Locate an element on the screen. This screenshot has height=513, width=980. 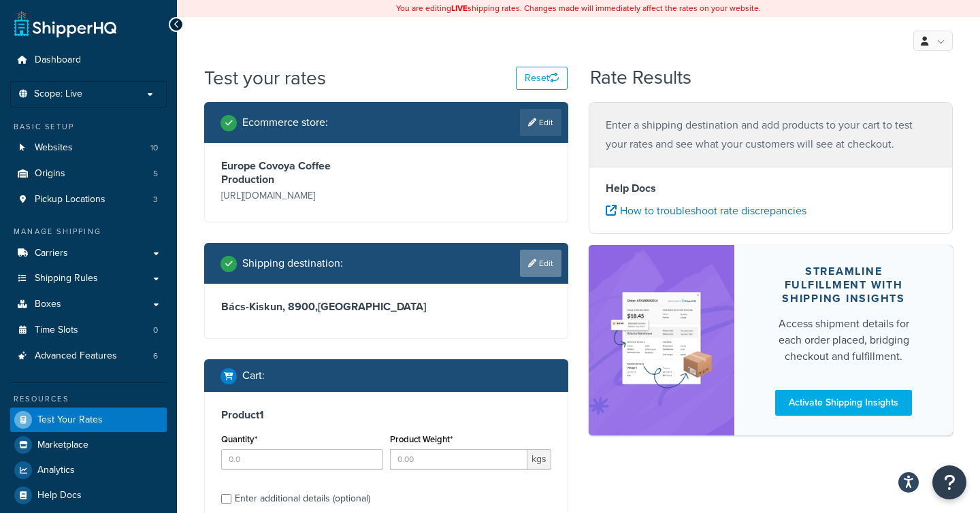
h4: Help Docs is located at coordinates (771, 189).